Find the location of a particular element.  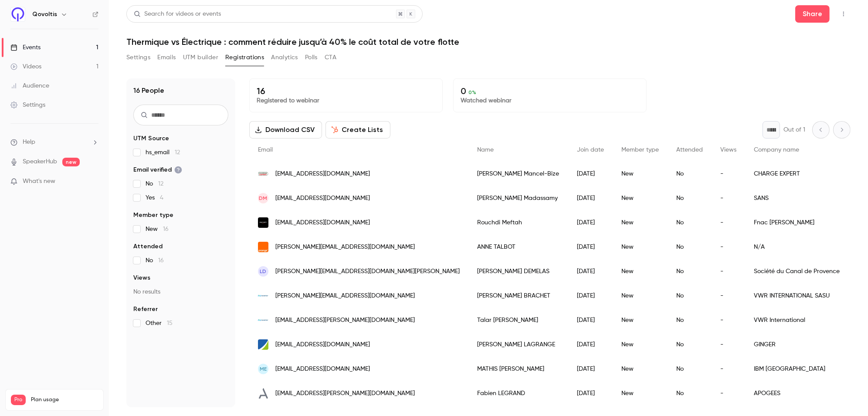

div: Rouchdi Meftah is located at coordinates (518, 223).